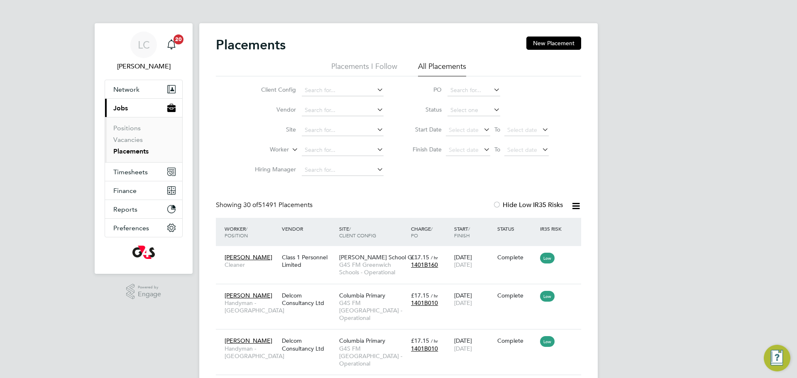 Image resolution: width=797 pixels, height=378 pixels. I want to click on label: Finish Date, so click(423, 149).